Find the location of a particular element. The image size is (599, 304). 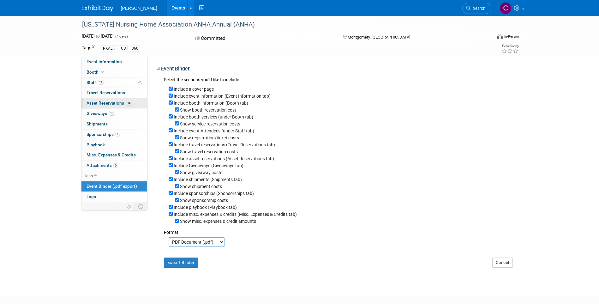

a: Event Binder (.pdf export) is located at coordinates (114, 186).